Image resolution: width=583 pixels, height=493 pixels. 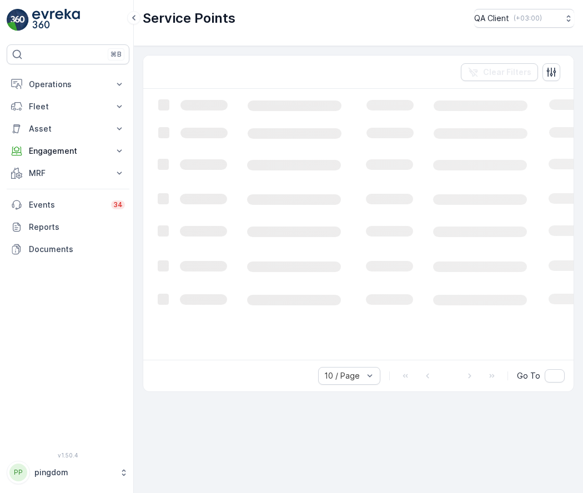 I want to click on p: QA Client, so click(x=491, y=18).